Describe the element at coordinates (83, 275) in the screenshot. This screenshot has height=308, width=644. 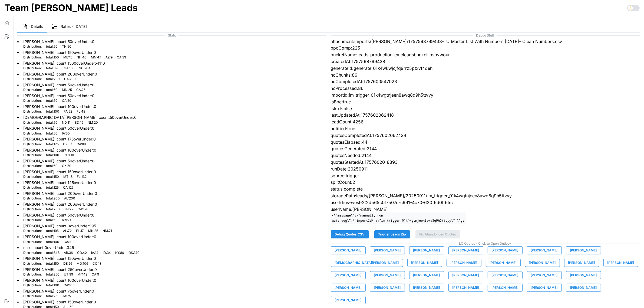
I see `p: MI : 142` at that location.